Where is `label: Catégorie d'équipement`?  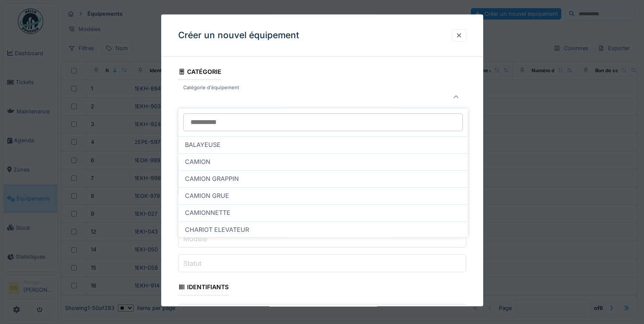 label: Catégorie d'équipement is located at coordinates (211, 88).